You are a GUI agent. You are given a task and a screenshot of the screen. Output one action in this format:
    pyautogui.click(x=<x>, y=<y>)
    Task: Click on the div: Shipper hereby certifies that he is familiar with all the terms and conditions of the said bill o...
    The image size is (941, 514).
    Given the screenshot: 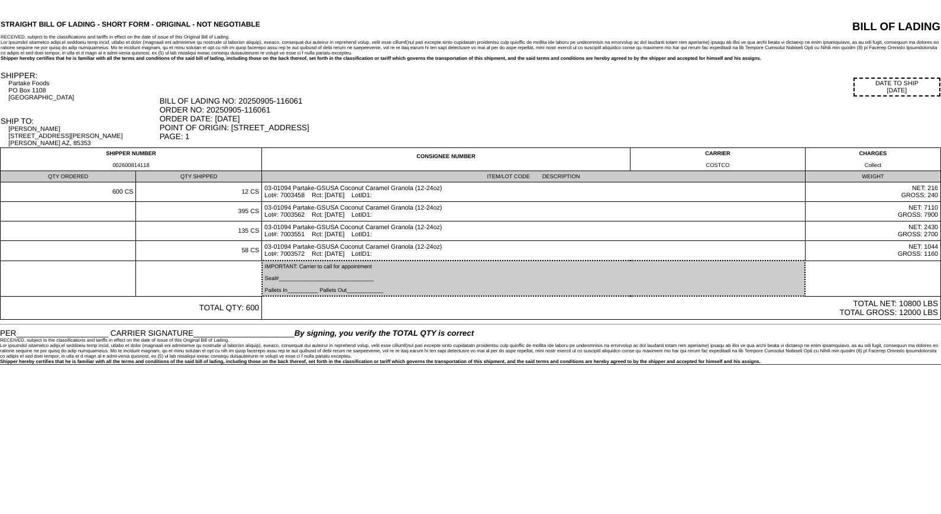 What is the action you would take?
    pyautogui.click(x=470, y=58)
    